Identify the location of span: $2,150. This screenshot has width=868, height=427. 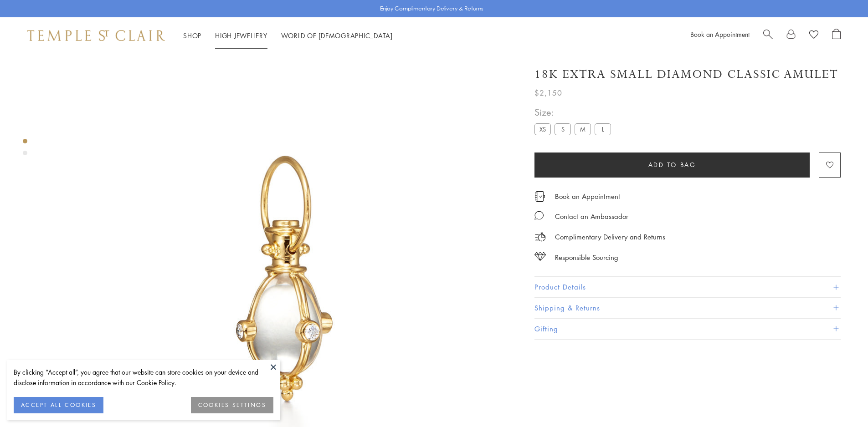
(548, 93).